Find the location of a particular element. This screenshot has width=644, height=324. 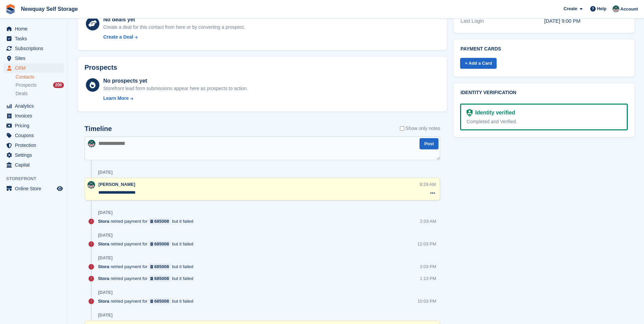

span: Invoices is located at coordinates (35, 115).